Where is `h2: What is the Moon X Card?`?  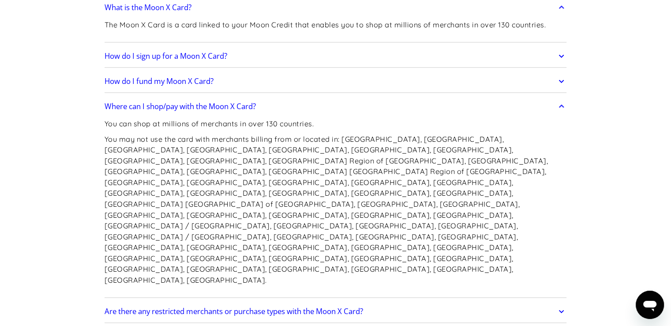
h2: What is the Moon X Card? is located at coordinates (148, 7).